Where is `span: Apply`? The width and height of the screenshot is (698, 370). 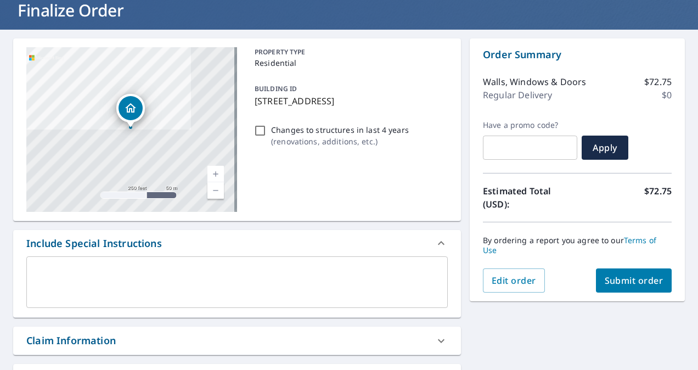 span: Apply is located at coordinates (605, 148).